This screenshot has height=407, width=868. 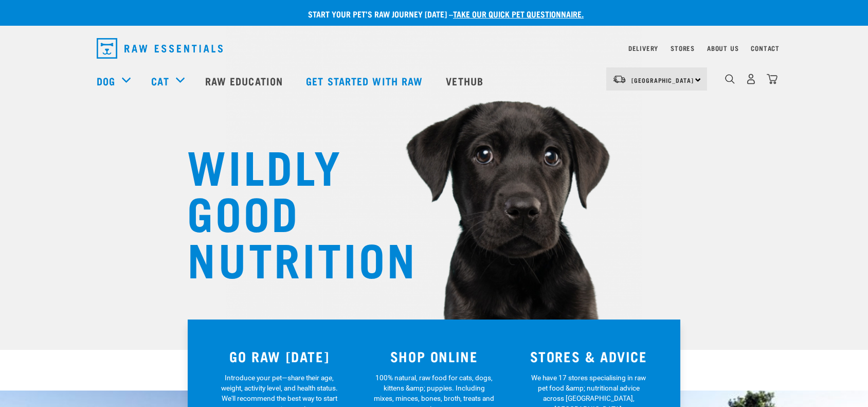 What do you see at coordinates (106, 81) in the screenshot?
I see `a: Dog` at bounding box center [106, 81].